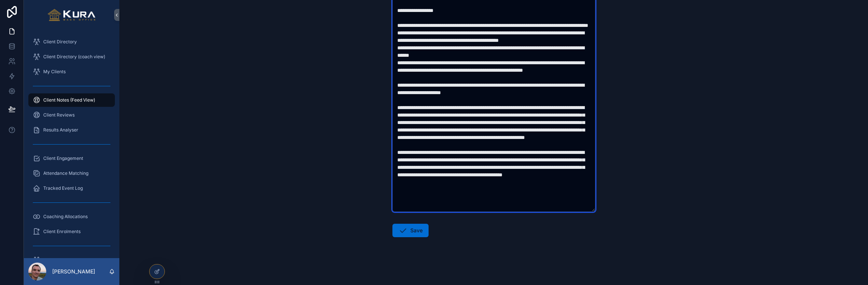  I want to click on span: My Clients, so click(54, 72).